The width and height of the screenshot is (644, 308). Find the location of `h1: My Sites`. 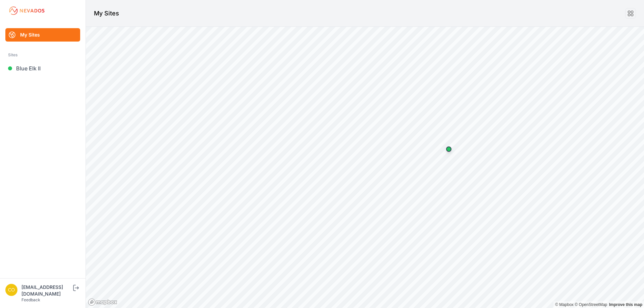

h1: My Sites is located at coordinates (106, 13).